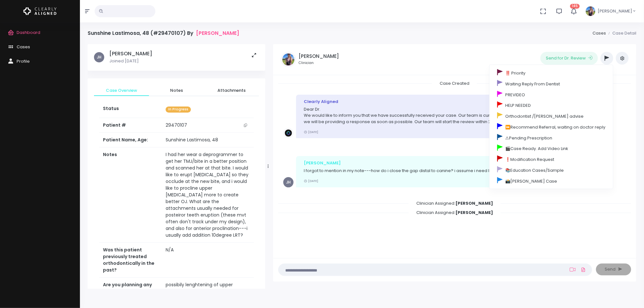 Image resolution: width=644 pixels, height=308 pixels. Describe the element at coordinates (551, 148) in the screenshot. I see `a: 🎬Case Ready. Add Video Link` at that location.